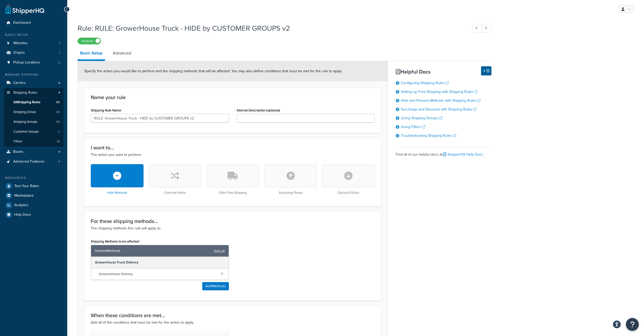 The width and height of the screenshot is (644, 336). What do you see at coordinates (59, 63) in the screenshot?
I see `span: 2` at bounding box center [59, 63].